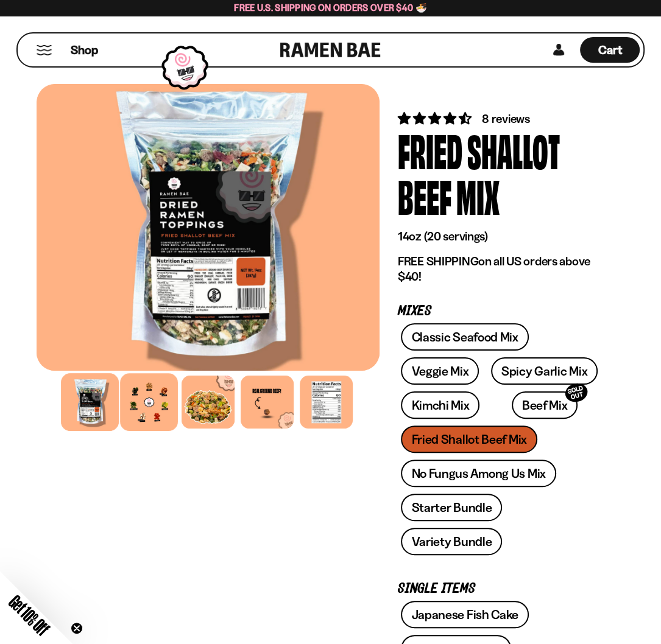 The height and width of the screenshot is (644, 661). What do you see at coordinates (330, 7) in the screenshot?
I see `span: Free U.S. Shipping on Orders over $40 🍜` at bounding box center [330, 7].